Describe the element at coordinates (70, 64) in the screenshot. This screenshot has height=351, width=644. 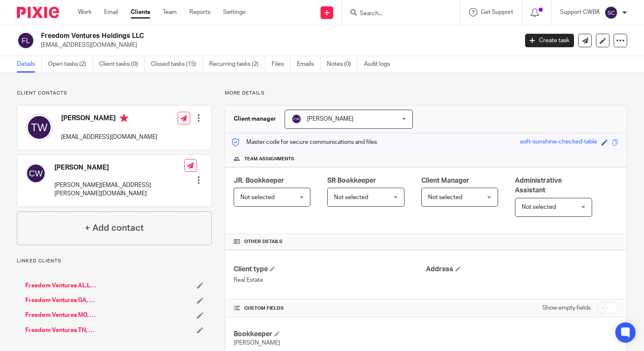
I see `a: Open tasks (2)` at that location.